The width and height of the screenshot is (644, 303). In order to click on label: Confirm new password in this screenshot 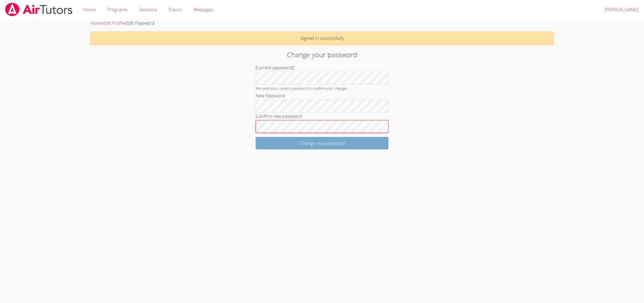, I will do `click(279, 116)`.